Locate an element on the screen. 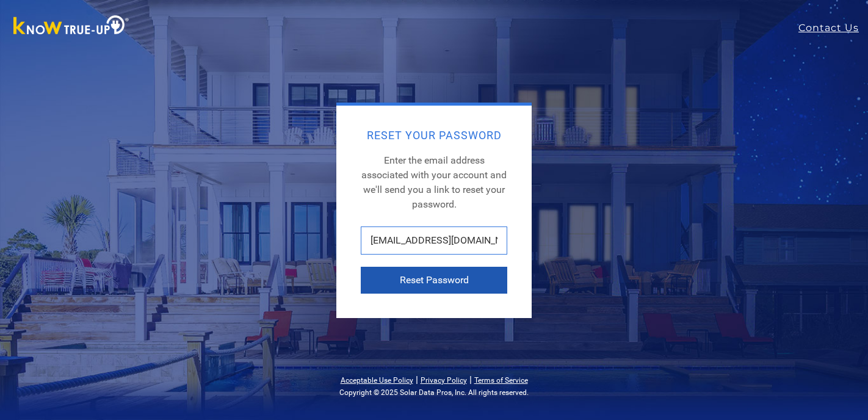  h2: Reset Your Password is located at coordinates (434, 135).